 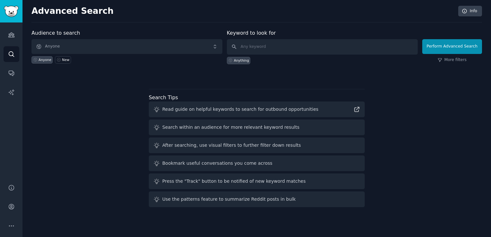 What do you see at coordinates (127, 47) in the screenshot?
I see `span: Anyone` at bounding box center [127, 47].